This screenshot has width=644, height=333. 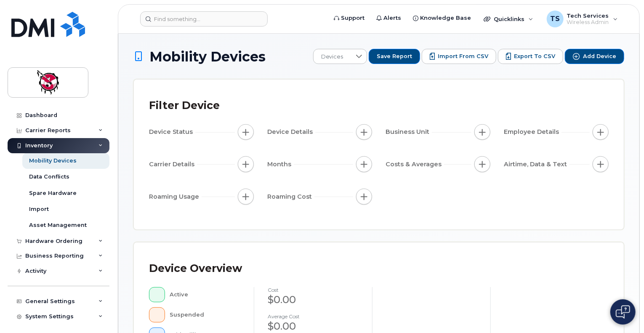 What do you see at coordinates (533, 132) in the screenshot?
I see `span: Employee Details` at bounding box center [533, 132].